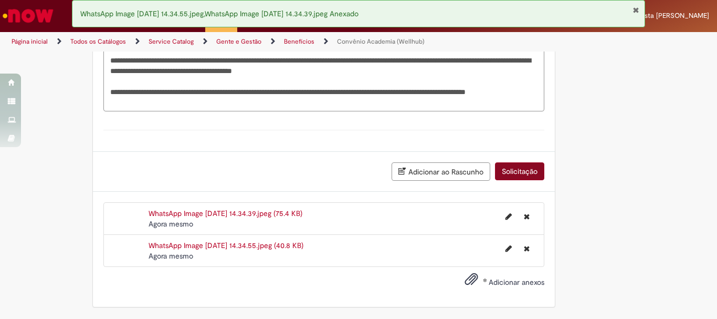 The image size is (717, 319). Describe the element at coordinates (509, 216) in the screenshot. I see `button: Editar nome de arquivo WhatsApp Image 2025-09-12 at 14.34.39.jpeg` at that location.